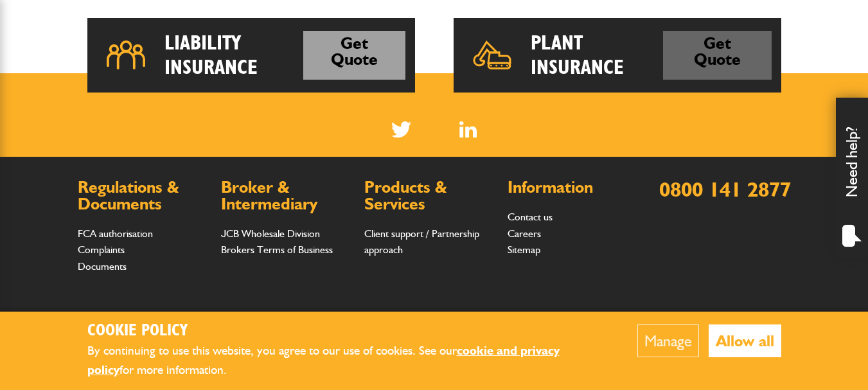  Describe the element at coordinates (573, 188) in the screenshot. I see `h2: Information` at that location.